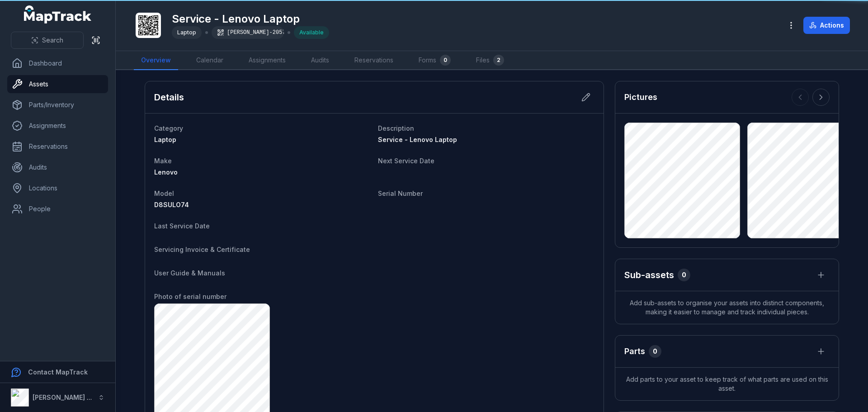 The image size is (868, 412). I want to click on a: Parts/Inventory, so click(57, 105).